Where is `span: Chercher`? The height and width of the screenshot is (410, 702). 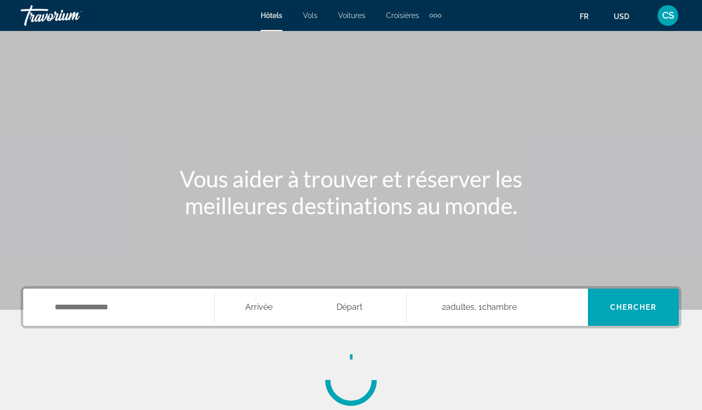 span: Chercher is located at coordinates (634, 307).